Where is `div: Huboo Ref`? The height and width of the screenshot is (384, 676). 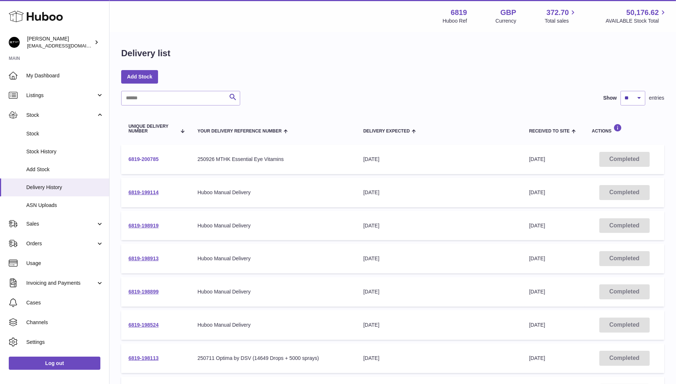
div: Huboo Ref is located at coordinates (455, 21).